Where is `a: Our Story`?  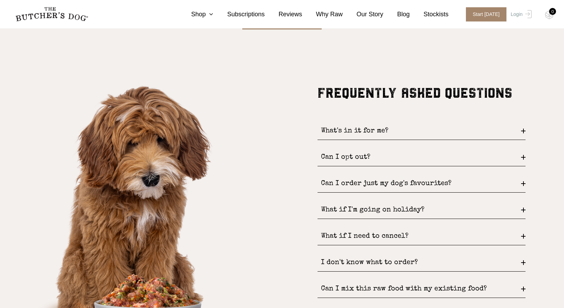 a: Our Story is located at coordinates (363, 14).